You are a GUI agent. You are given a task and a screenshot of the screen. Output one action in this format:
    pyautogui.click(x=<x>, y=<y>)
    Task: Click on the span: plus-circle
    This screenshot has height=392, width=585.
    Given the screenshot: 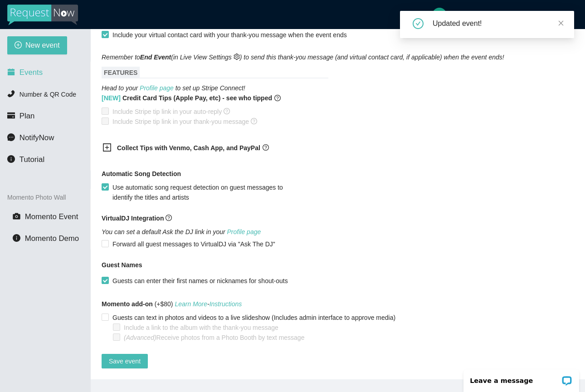 What is the action you would take?
    pyautogui.click(x=19, y=45)
    